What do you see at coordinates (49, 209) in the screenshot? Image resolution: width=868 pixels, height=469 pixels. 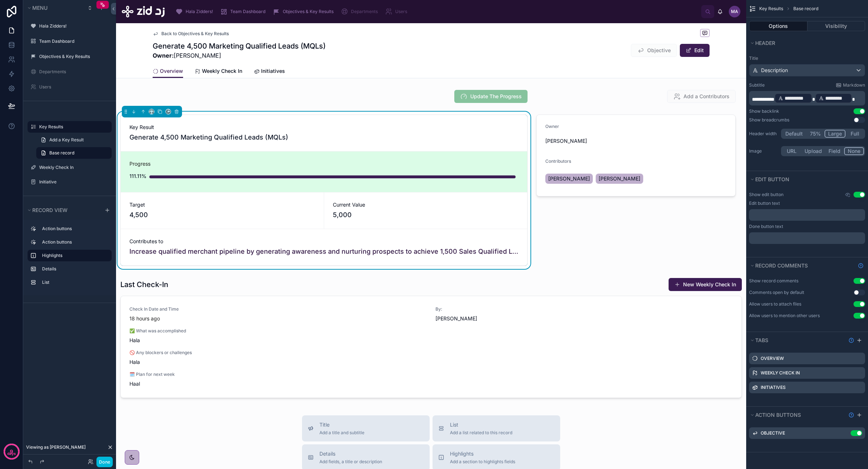 I see `span: Record view` at bounding box center [49, 209].